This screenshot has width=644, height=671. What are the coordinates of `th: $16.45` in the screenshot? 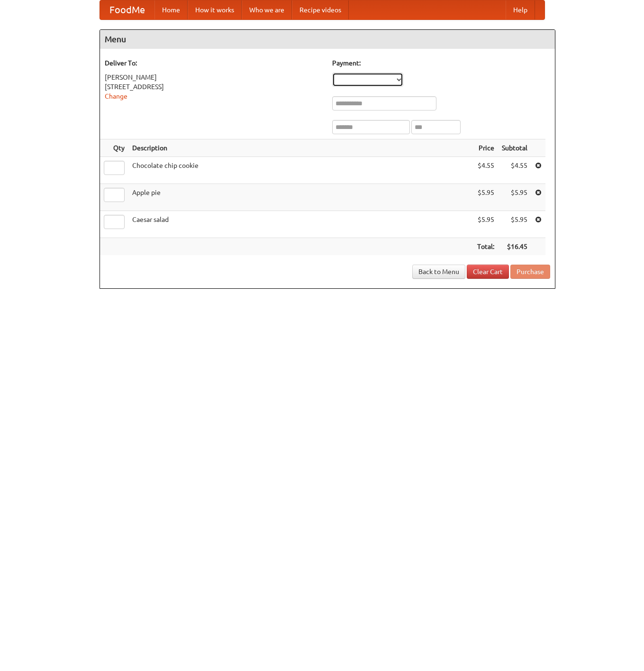 It's located at (514, 247).